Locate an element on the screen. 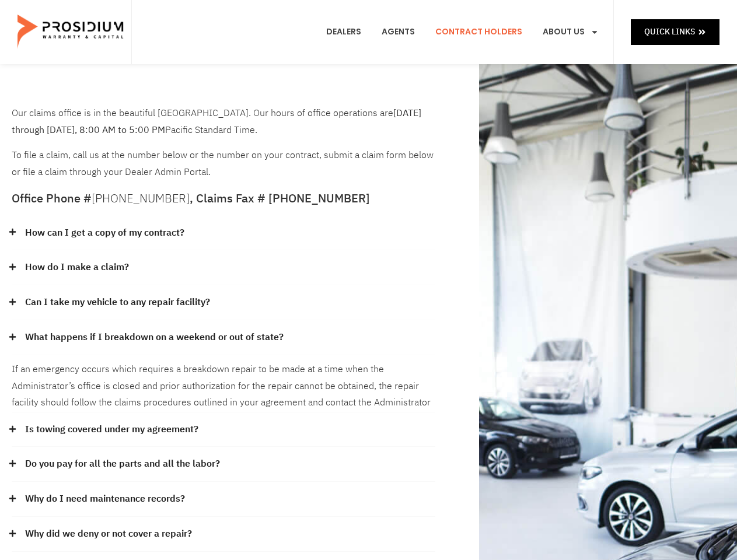 The height and width of the screenshot is (560, 737). div: To file a claim, call us at the number below or the number on your contract, submit a claim form ... is located at coordinates (224, 143).